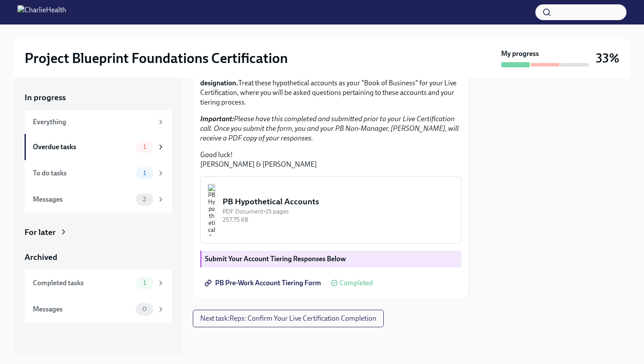 Image resolution: width=644 pixels, height=364 pixels. Describe the element at coordinates (144, 199) in the screenshot. I see `span: 2` at that location.